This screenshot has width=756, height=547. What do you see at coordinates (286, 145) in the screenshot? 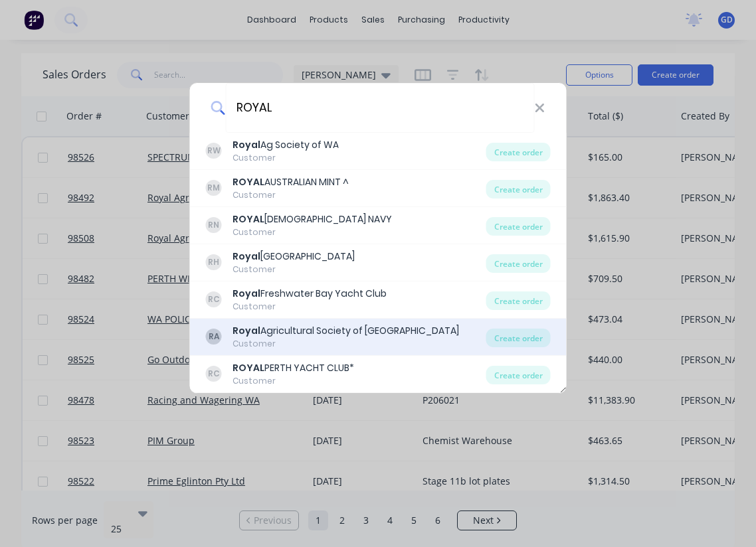
I see `div: Ag Society of WA` at bounding box center [286, 145].